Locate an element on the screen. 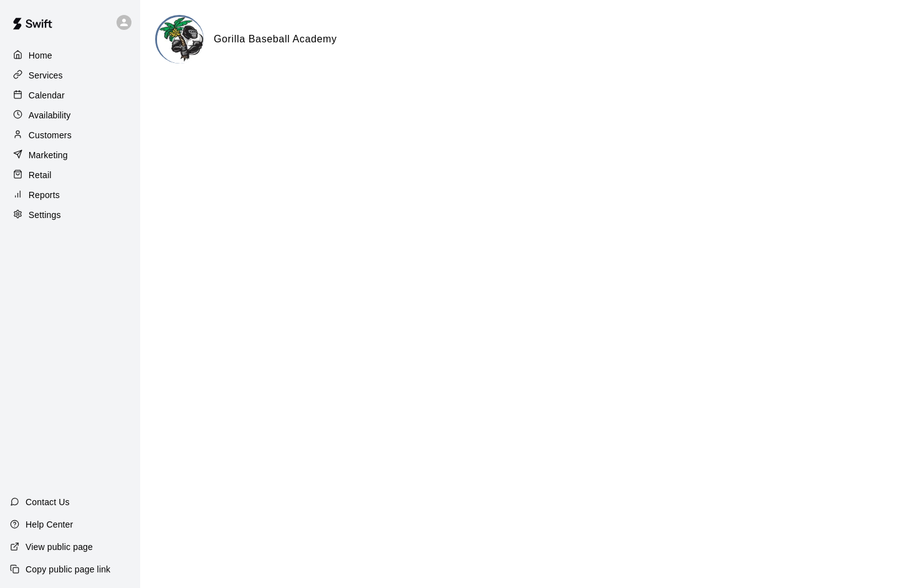 Image resolution: width=916 pixels, height=588 pixels. p: Marketing is located at coordinates (48, 155).